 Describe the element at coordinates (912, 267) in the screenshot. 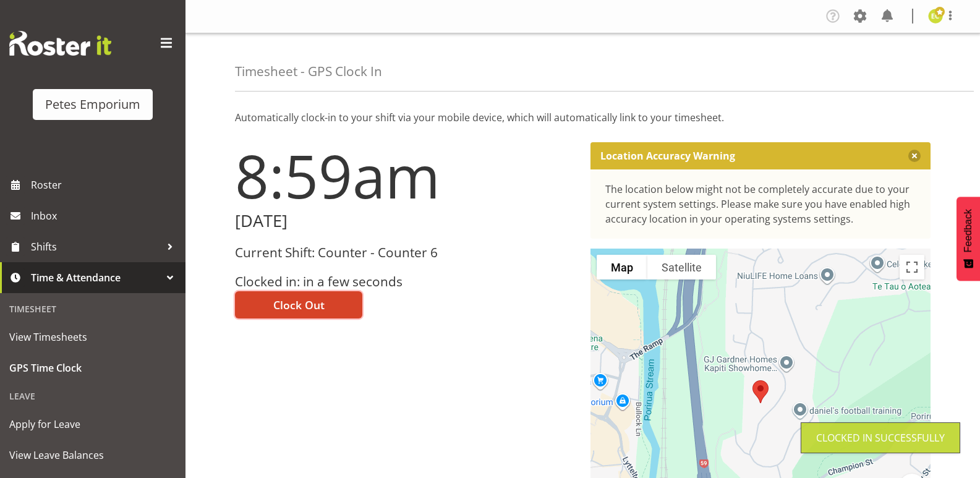

I see `button: Toggle fullscreen view` at that location.